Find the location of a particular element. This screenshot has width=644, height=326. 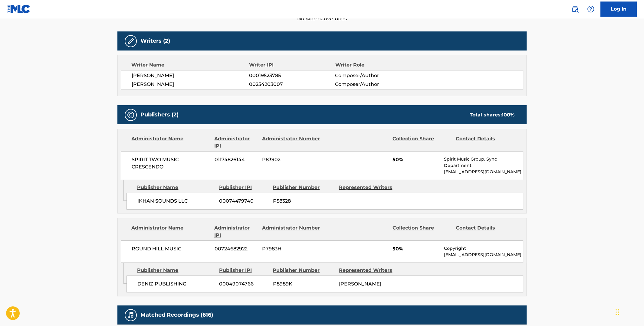

img: Matched Recordings is located at coordinates (131, 315).